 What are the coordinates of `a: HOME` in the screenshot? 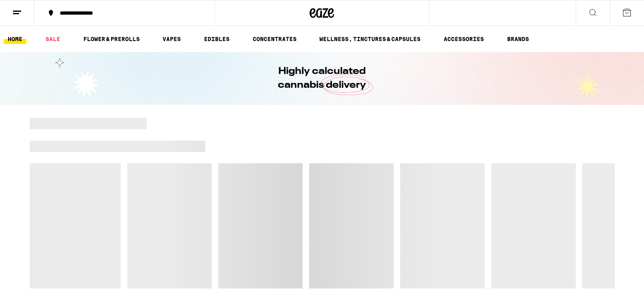 It's located at (15, 39).